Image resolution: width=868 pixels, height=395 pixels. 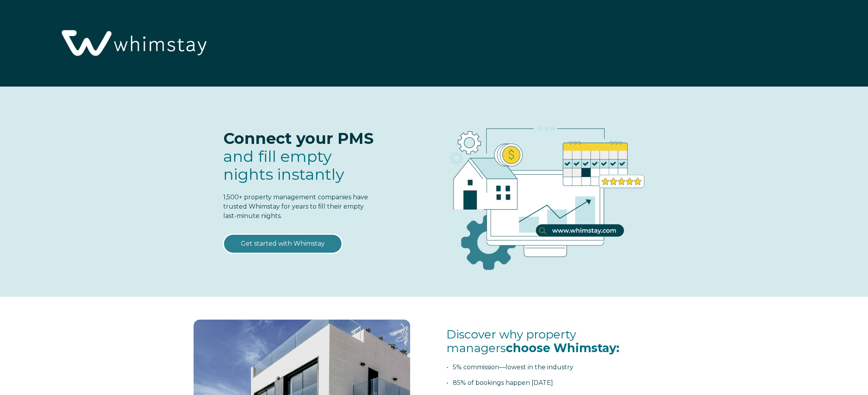 What do you see at coordinates (282, 244) in the screenshot?
I see `a: Get started with Whimstay` at bounding box center [282, 244].